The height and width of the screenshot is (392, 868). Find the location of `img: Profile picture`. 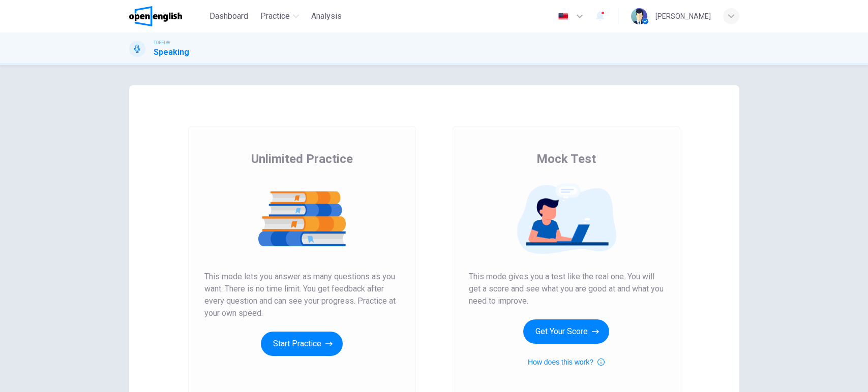

img: Profile picture is located at coordinates (639, 17).